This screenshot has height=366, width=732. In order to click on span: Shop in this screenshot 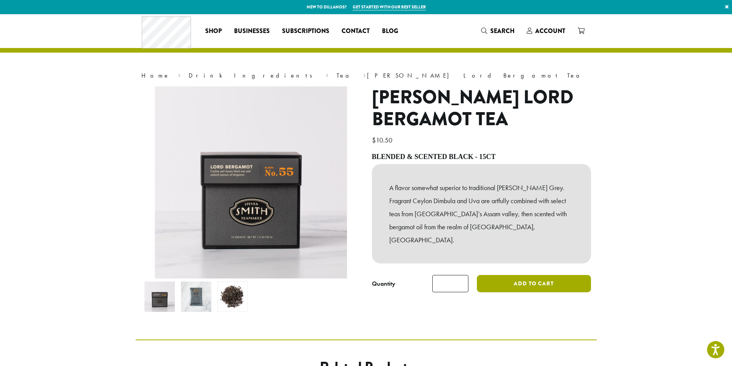, I will do `click(213, 31)`.